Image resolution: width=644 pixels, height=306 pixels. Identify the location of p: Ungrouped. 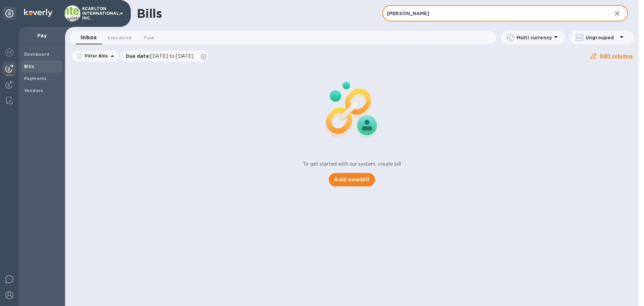
(601, 38).